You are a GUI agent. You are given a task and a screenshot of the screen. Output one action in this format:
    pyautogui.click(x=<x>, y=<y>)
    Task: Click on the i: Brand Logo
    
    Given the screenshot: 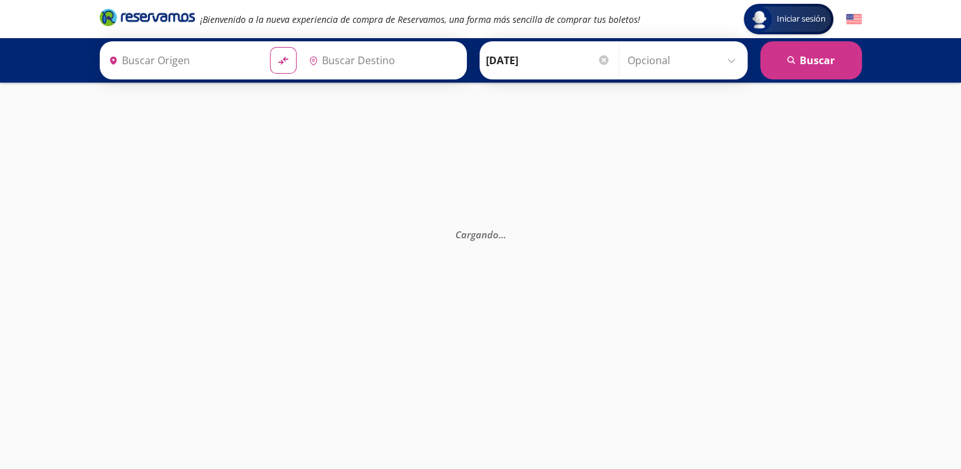 What is the action you would take?
    pyautogui.click(x=147, y=17)
    